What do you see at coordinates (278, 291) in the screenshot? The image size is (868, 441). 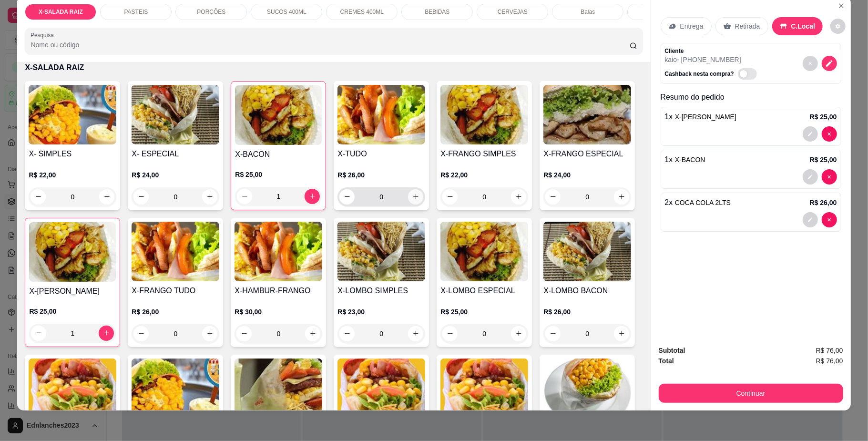 I see `h4: X-HAMBUR-FRANGO` at bounding box center [278, 291].